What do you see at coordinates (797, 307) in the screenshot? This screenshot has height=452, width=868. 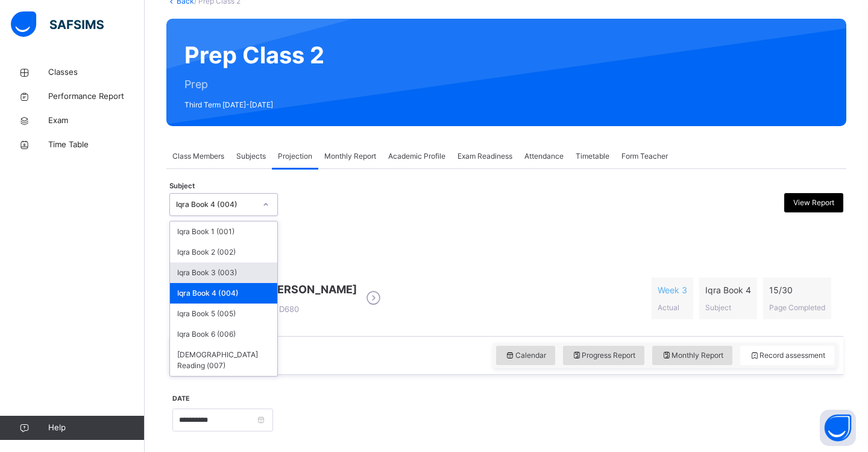 I see `span: Page Completed` at bounding box center [797, 307].